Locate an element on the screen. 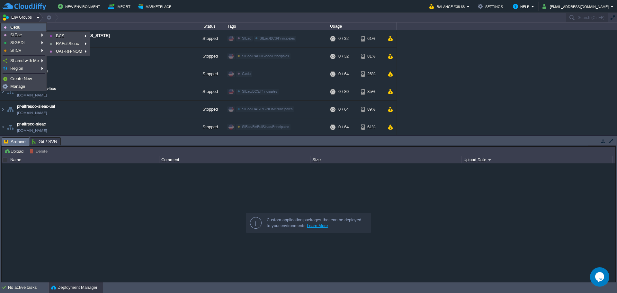  a: Create New is located at coordinates (23, 79).